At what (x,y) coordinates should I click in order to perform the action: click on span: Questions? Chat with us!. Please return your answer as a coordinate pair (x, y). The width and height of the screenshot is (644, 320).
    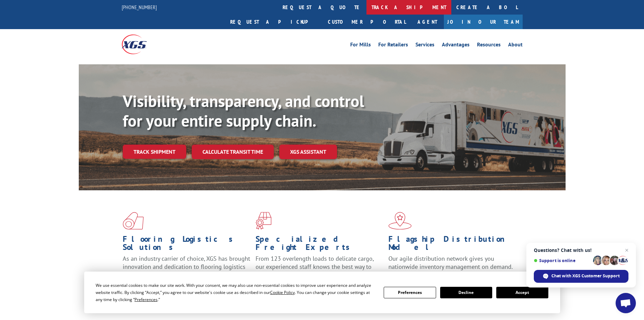
    Looking at the image, I should click on (581, 250).